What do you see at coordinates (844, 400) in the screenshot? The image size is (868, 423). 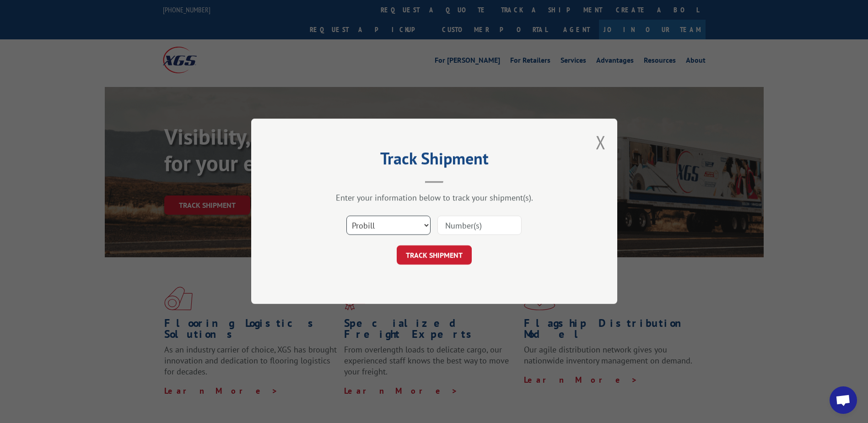 I see `div: Open chat` at bounding box center [844, 400].